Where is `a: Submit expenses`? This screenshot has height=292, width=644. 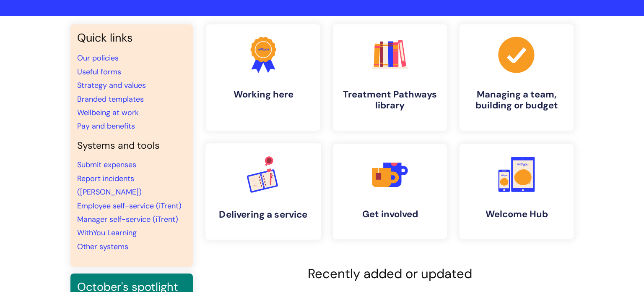 a: Submit expenses is located at coordinates (107, 164).